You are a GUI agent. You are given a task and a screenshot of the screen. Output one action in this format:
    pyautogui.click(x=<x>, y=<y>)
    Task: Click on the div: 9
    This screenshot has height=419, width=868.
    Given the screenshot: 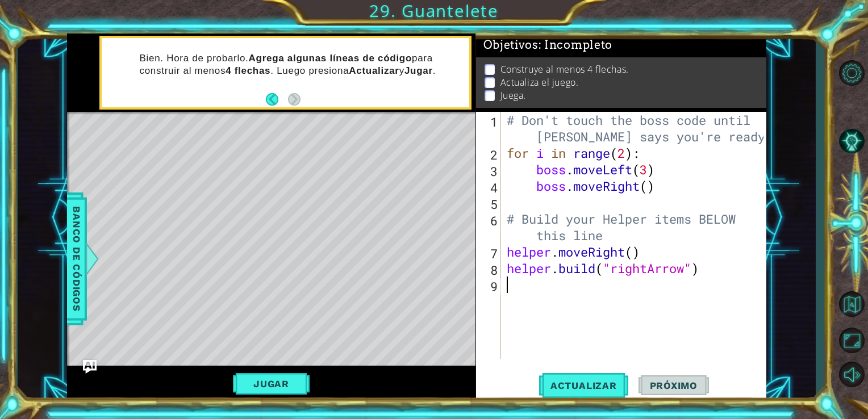 What is the action you would take?
    pyautogui.click(x=490, y=287)
    